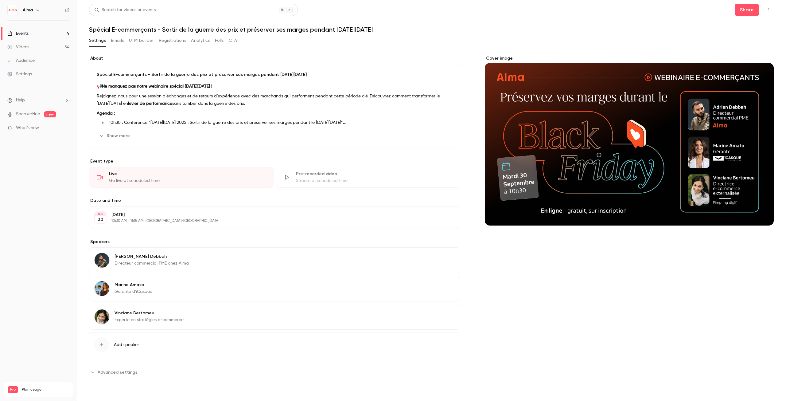 The height and width of the screenshot is (401, 786). What do you see at coordinates (275, 58) in the screenshot?
I see `label: About` at bounding box center [275, 58].